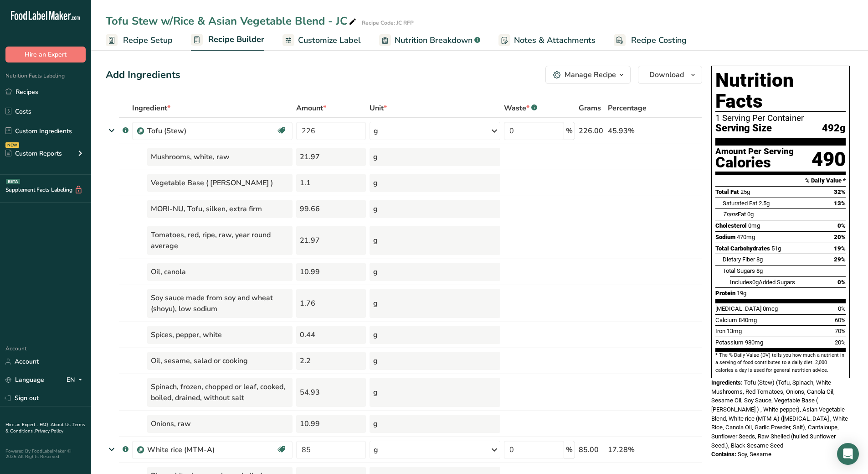  Describe the element at coordinates (840, 203) in the screenshot. I see `span: 13%` at that location.